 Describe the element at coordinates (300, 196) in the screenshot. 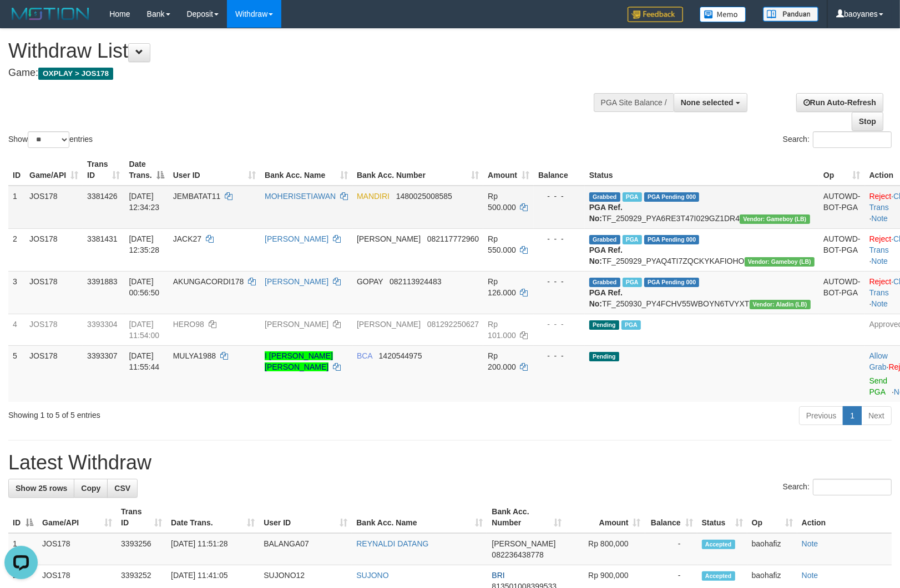

I see `a: MOHERISETIAWAN` at that location.